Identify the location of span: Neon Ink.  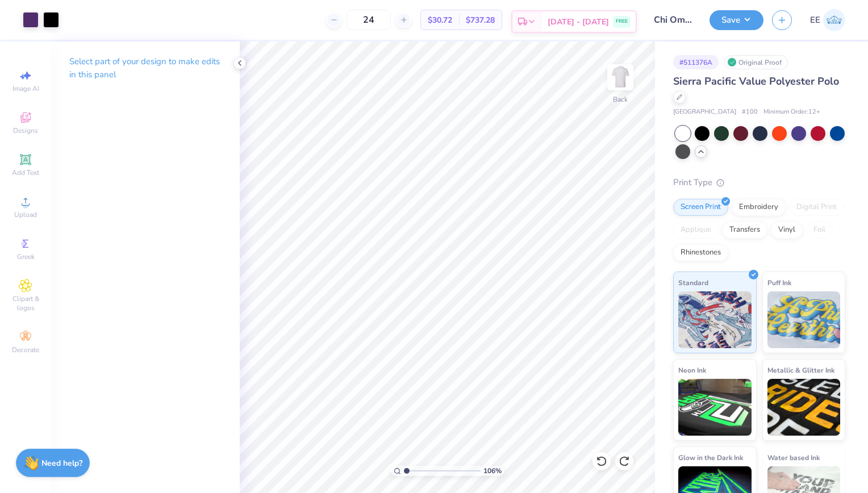
(692, 370).